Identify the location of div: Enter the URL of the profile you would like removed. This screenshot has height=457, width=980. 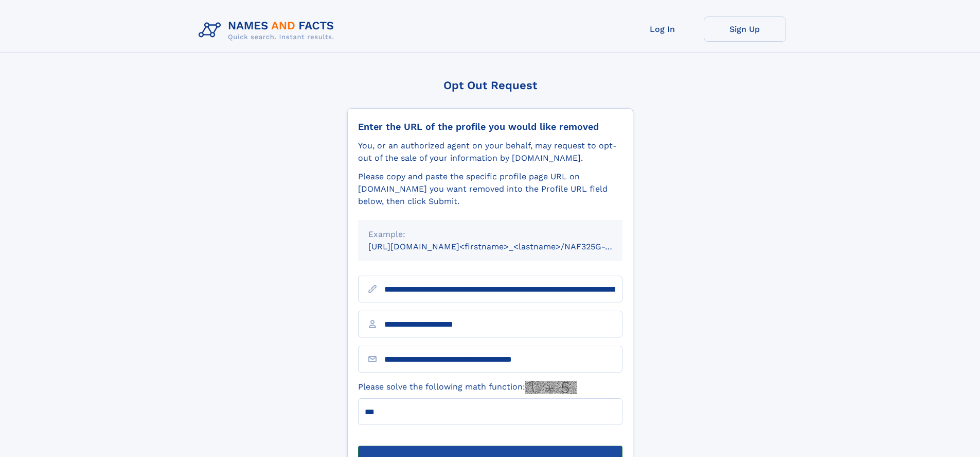
(490, 127).